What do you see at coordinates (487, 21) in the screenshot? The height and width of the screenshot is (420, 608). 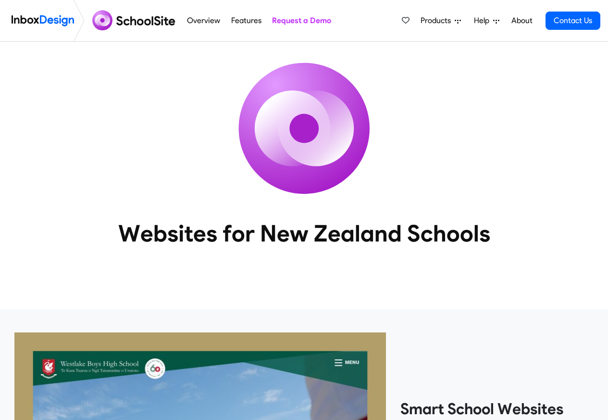 I see `a: Help` at bounding box center [487, 21].